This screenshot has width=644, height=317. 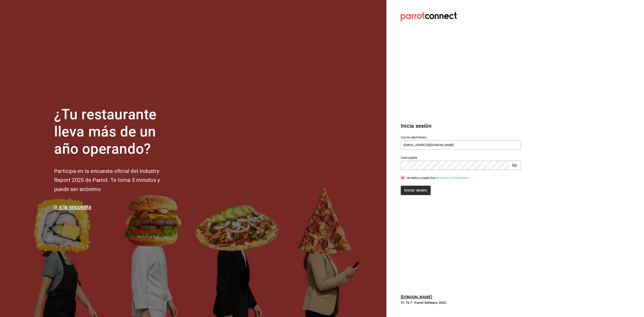 What do you see at coordinates (461, 303) in the screenshot?
I see `p: V1.70.7 - Parrot Software, 2025.` at bounding box center [461, 303].